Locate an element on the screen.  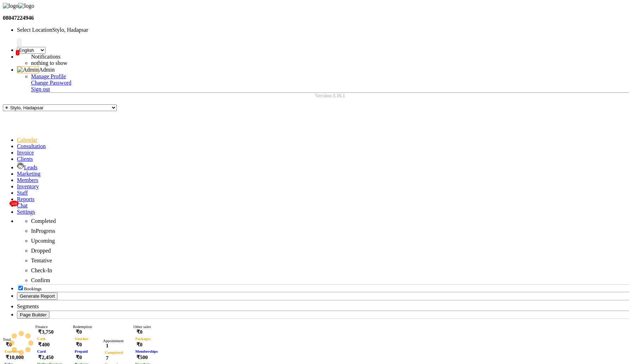
div: Finance is located at coordinates (50, 327).